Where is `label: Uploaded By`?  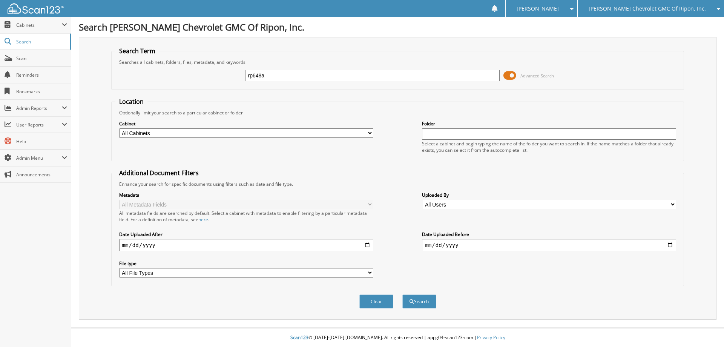 label: Uploaded By is located at coordinates (549, 195).